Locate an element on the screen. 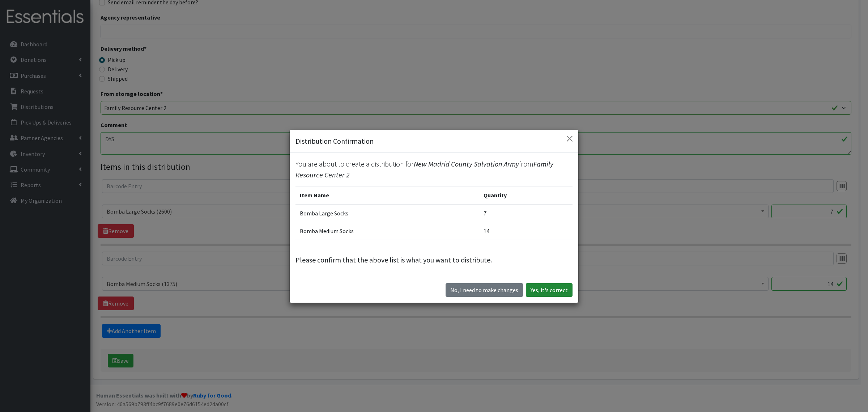 This screenshot has height=412, width=868. td: Bomba Medium Socks is located at coordinates (387, 230).